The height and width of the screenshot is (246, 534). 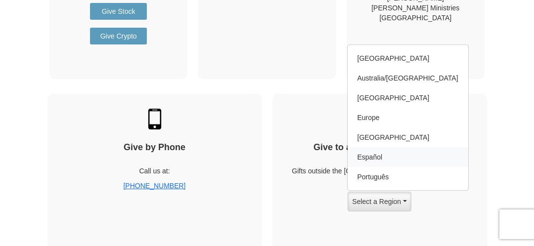 What do you see at coordinates (408, 157) in the screenshot?
I see `a: Español` at bounding box center [408, 157].